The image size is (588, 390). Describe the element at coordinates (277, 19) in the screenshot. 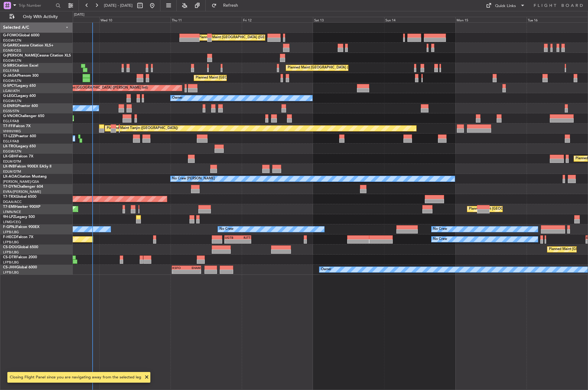

I see `div: Fri 12` at that location.